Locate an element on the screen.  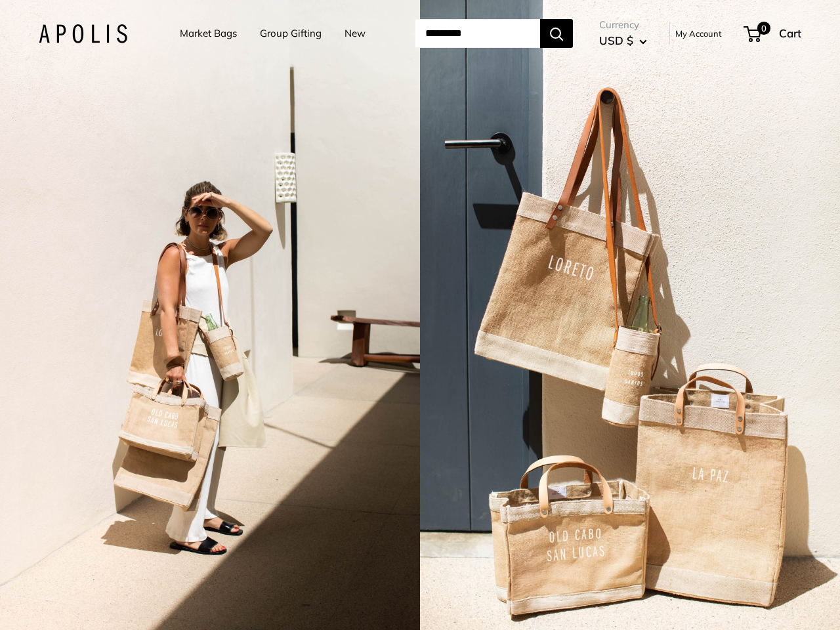
span: 0 is located at coordinates (764, 28).